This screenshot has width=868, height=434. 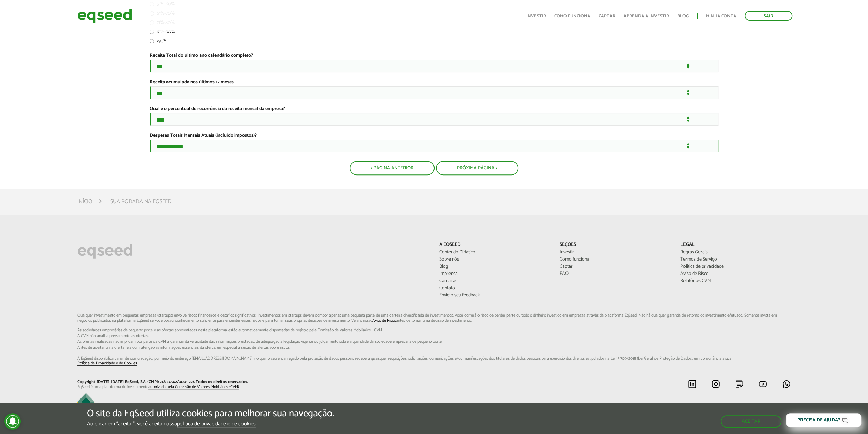 I want to click on button: Próxima Página >, so click(x=477, y=168).